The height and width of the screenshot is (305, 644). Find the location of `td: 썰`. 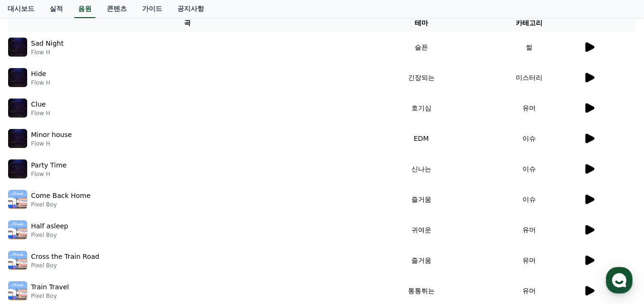

td: 썰 is located at coordinates (529, 47).